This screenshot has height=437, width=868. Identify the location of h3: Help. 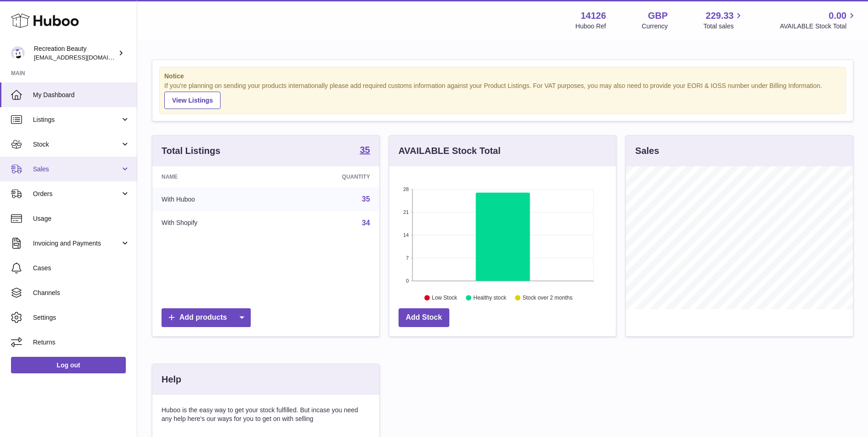
(171, 379).